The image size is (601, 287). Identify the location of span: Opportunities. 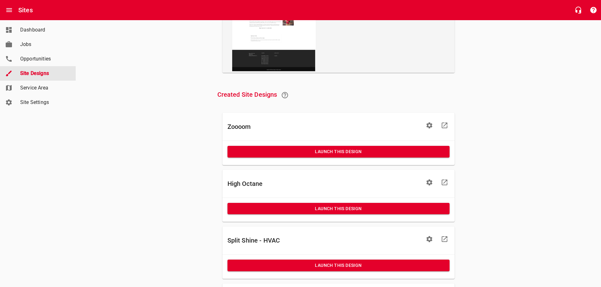
(44, 59).